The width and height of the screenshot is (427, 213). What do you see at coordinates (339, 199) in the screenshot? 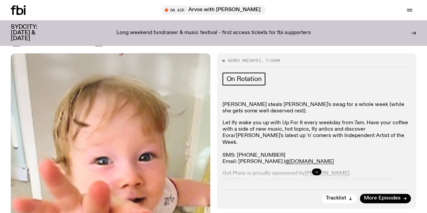
I see `button: Tracklist` at bounding box center [339, 199].